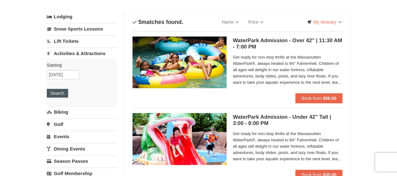 Image resolution: width=397 pixels, height=176 pixels. I want to click on a: Lift Tickets, so click(82, 41).